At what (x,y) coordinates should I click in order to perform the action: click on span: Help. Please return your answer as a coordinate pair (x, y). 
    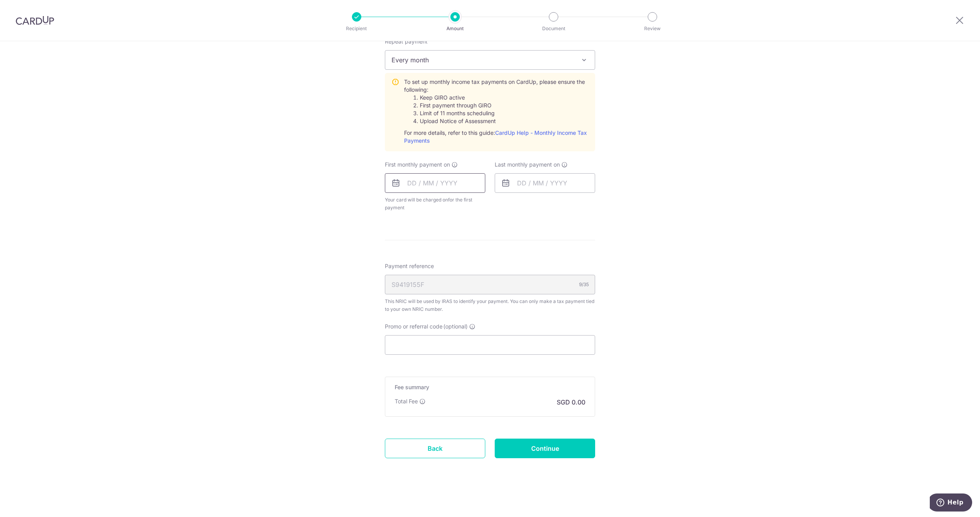
    Looking at the image, I should click on (26, 9).